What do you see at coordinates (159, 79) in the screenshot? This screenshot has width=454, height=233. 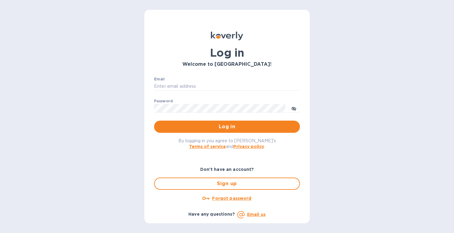 I see `label: Email` at bounding box center [159, 79].